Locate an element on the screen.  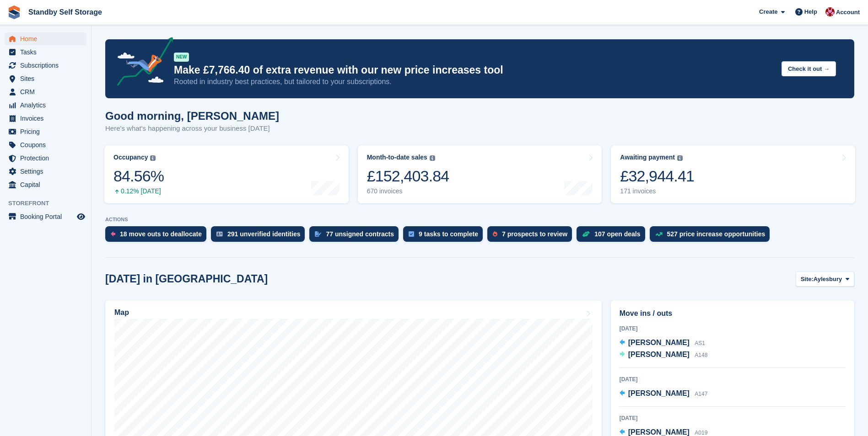
div: 7 prospects to review is located at coordinates (534, 234).